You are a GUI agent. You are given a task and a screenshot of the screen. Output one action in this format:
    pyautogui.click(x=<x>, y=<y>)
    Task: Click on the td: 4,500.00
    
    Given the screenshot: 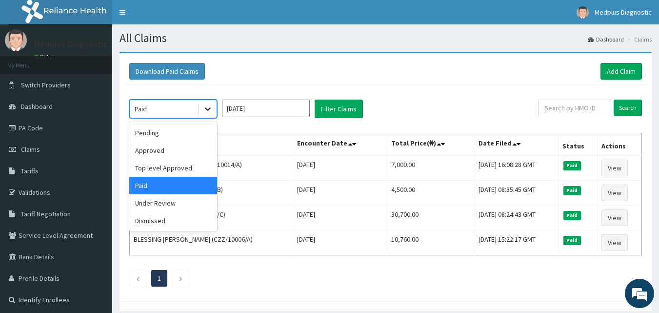 What is the action you would take?
    pyautogui.click(x=431, y=193)
    